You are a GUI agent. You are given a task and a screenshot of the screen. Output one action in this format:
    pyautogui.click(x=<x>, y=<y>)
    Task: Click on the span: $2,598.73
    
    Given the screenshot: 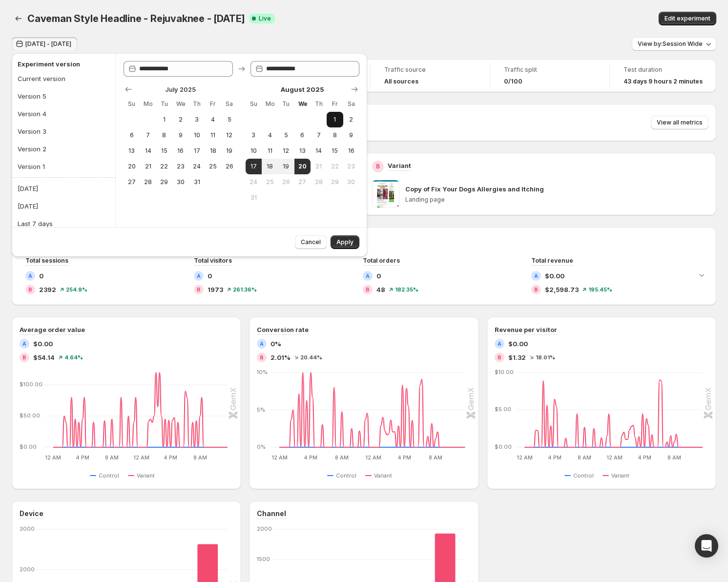 What is the action you would take?
    pyautogui.click(x=562, y=289)
    